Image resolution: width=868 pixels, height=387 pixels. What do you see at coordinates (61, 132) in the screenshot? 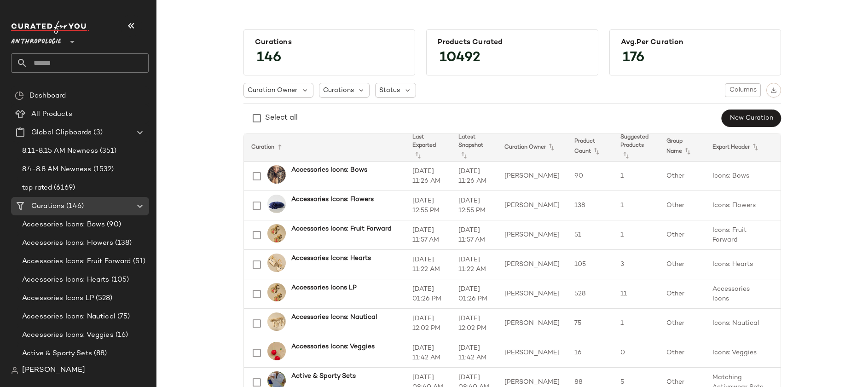
I see `span: Global Clipboards` at bounding box center [61, 132].